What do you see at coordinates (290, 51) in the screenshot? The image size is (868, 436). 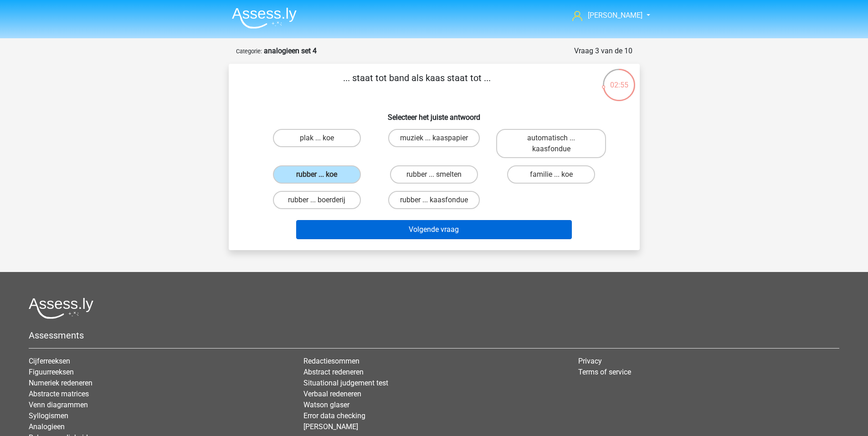 I see `strong: analogieen set 4` at bounding box center [290, 51].